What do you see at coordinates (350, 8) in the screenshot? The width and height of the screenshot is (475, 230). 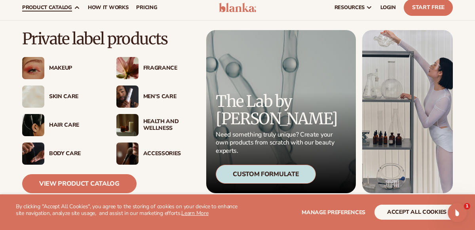 I see `span: resources` at bounding box center [350, 8].